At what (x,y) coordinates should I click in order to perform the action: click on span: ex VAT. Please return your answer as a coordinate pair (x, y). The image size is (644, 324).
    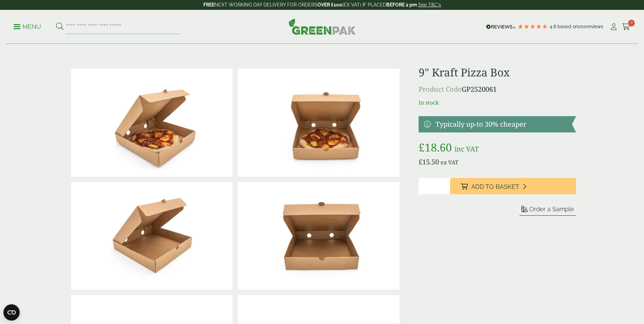
    Looking at the image, I should click on (449, 162).